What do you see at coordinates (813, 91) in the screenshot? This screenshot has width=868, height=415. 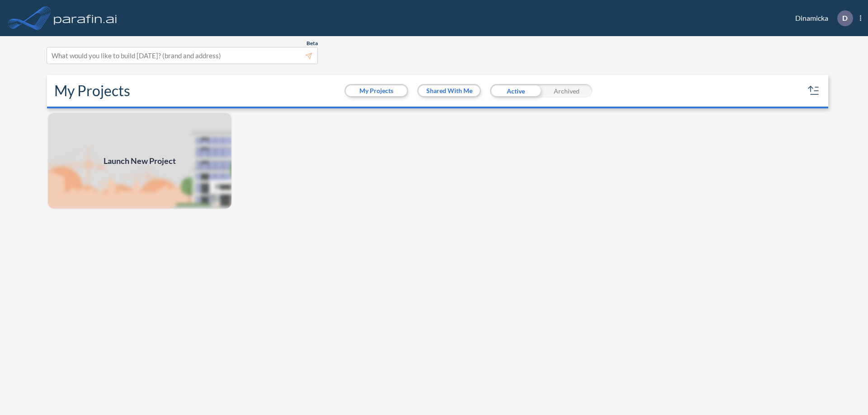 I see `button: sort` at bounding box center [813, 91].